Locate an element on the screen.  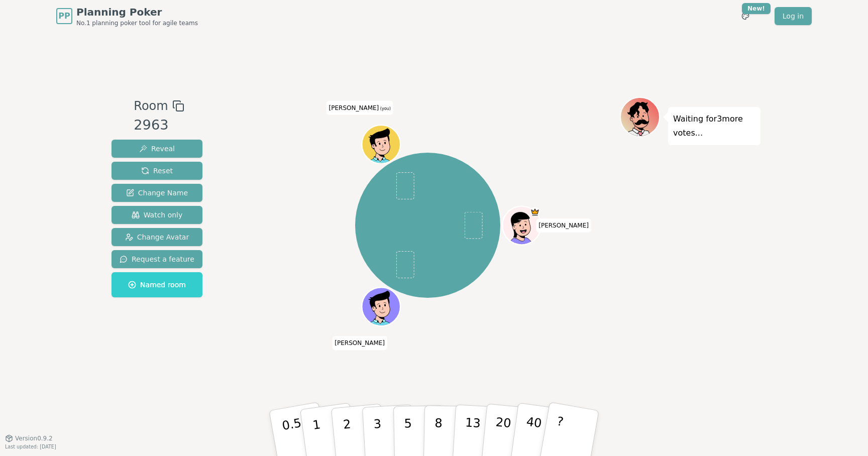
button: Named room is located at coordinates (157, 285).